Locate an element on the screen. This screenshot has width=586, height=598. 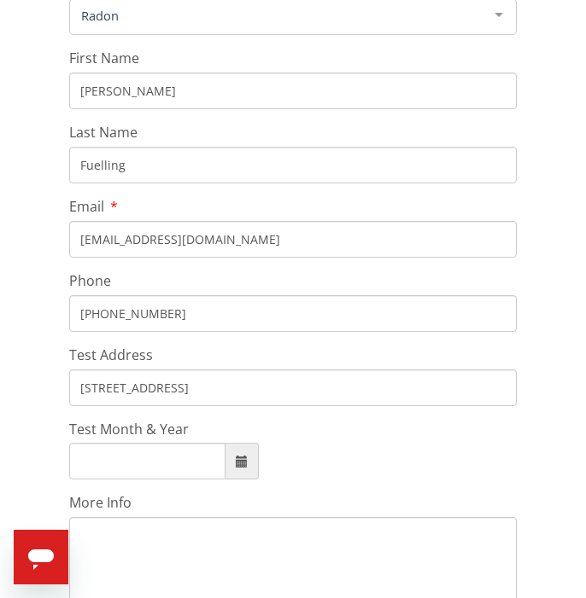
span: Email is located at coordinates (86, 207).